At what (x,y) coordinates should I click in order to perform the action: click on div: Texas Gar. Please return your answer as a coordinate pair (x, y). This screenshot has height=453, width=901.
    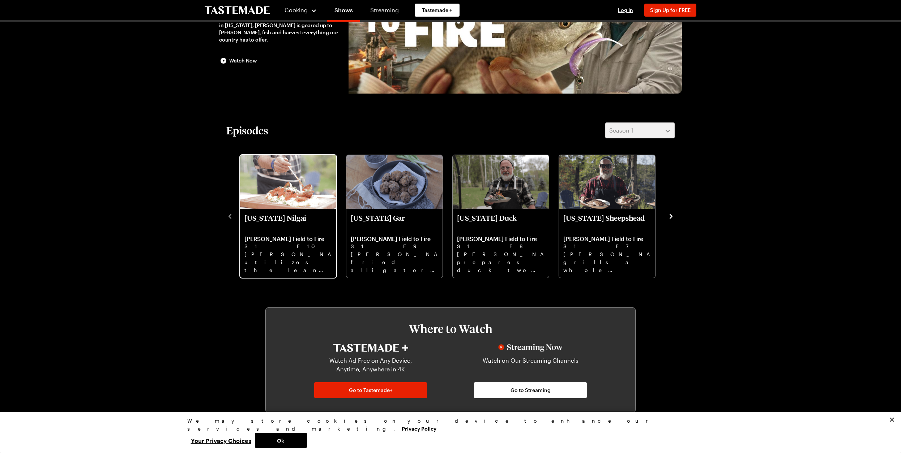
    Looking at the image, I should click on (395, 217).